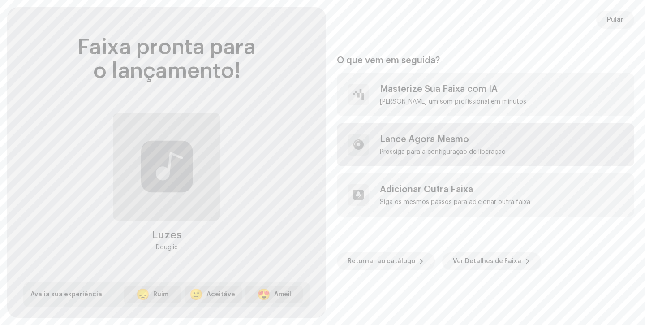 The height and width of the screenshot is (325, 645). Describe the element at coordinates (161, 295) in the screenshot. I see `div: Ruim` at that location.